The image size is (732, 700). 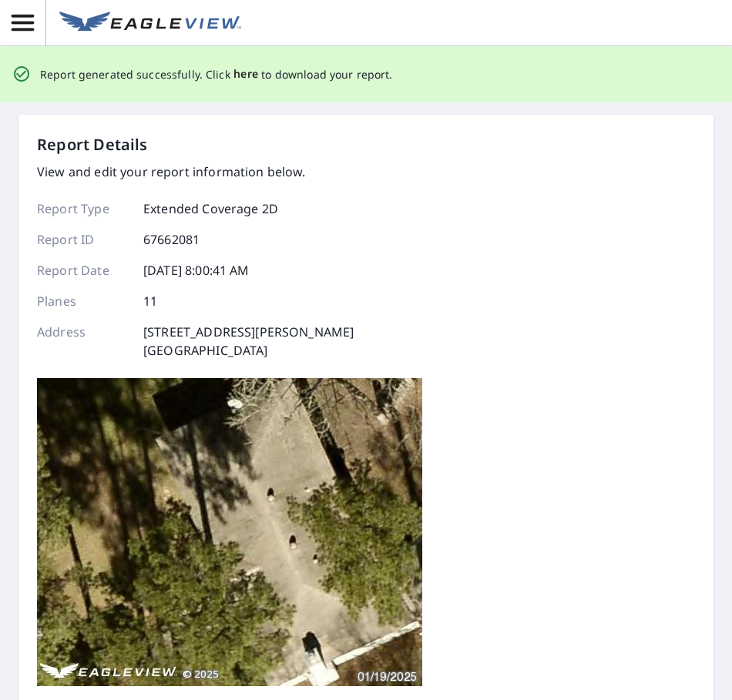 What do you see at coordinates (83, 209) in the screenshot?
I see `p: Report Type` at bounding box center [83, 209].